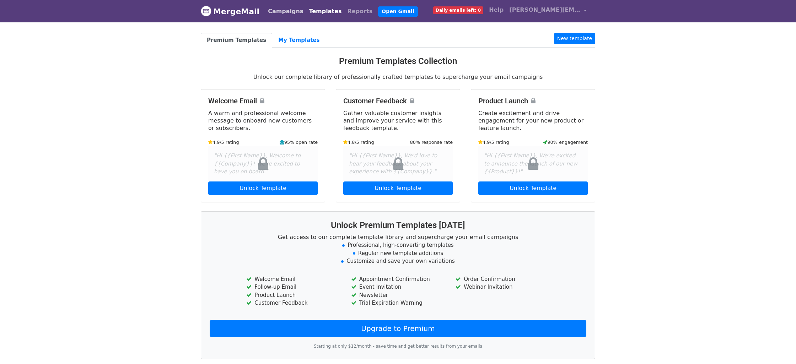 This screenshot has width=796, height=364. I want to click on li: Event Invitation, so click(398, 287).